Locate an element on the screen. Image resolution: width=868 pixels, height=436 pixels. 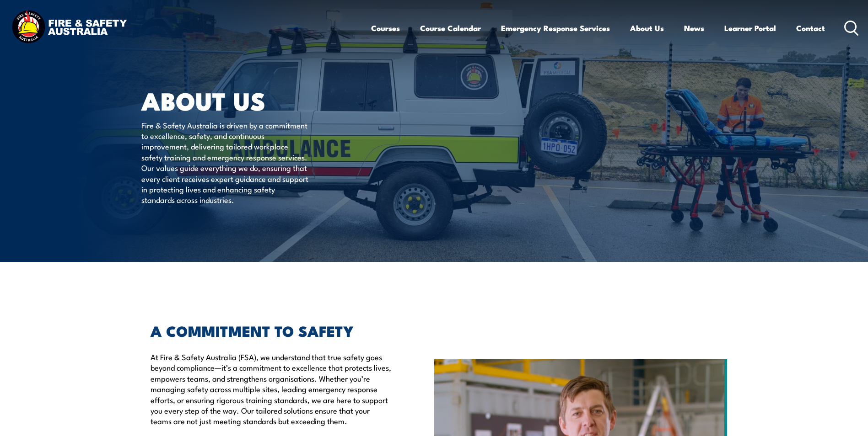
h2: A COMMITMENT TO SAFETY is located at coordinates (271, 331).